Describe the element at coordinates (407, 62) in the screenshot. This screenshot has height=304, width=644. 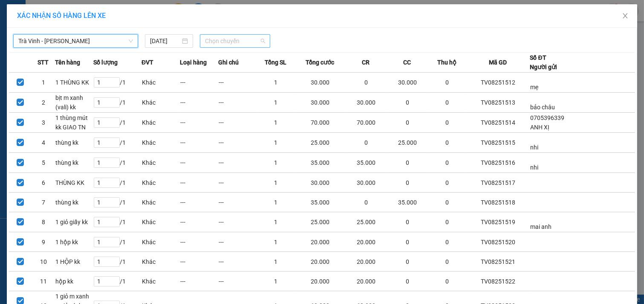
I see `span: CC` at that location.